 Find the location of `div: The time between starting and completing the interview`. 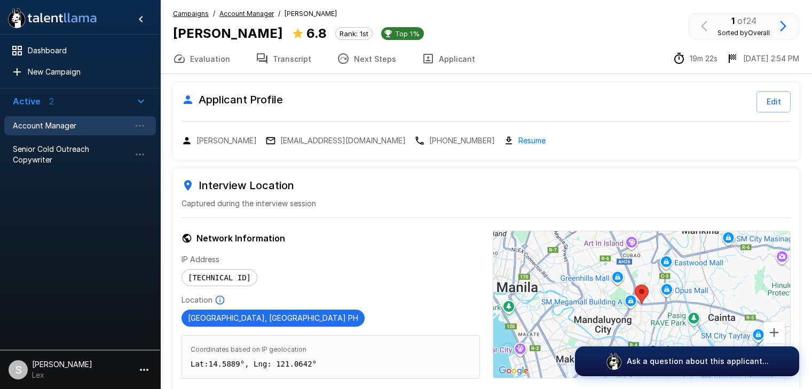

div: The time between starting and completing the interview is located at coordinates (695, 59).